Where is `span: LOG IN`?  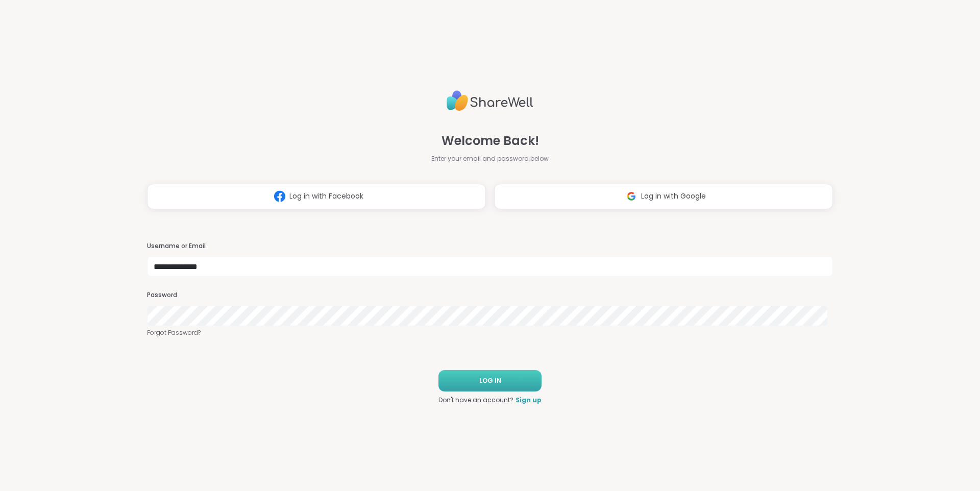 span: LOG IN is located at coordinates (490, 381).